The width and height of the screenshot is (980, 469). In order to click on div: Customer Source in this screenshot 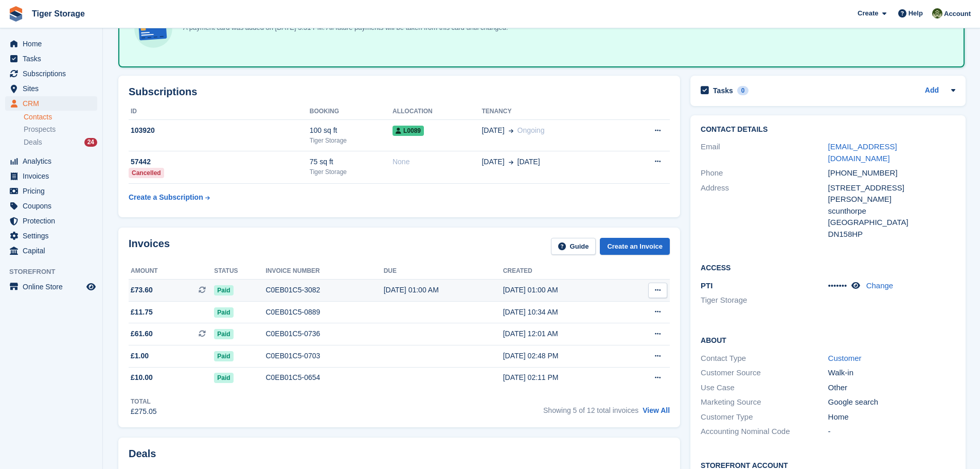, I will do `click(764, 372)`.